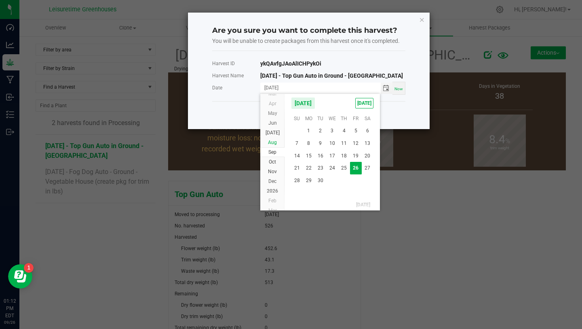 The height and width of the screenshot is (329, 582). I want to click on span: May, so click(273, 113).